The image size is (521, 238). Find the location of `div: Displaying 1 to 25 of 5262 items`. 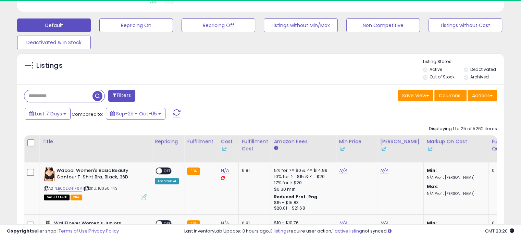

div: Displaying 1 to 25 of 5262 items is located at coordinates (463, 129).